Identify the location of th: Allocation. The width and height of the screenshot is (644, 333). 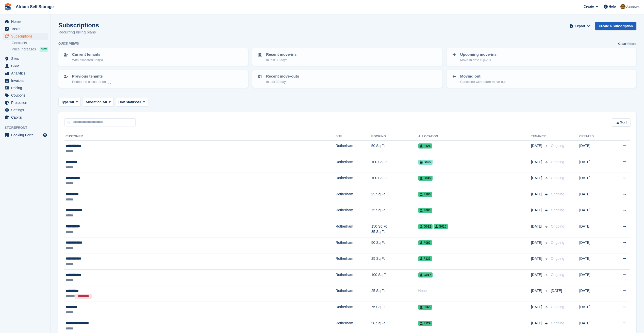
(474, 137).